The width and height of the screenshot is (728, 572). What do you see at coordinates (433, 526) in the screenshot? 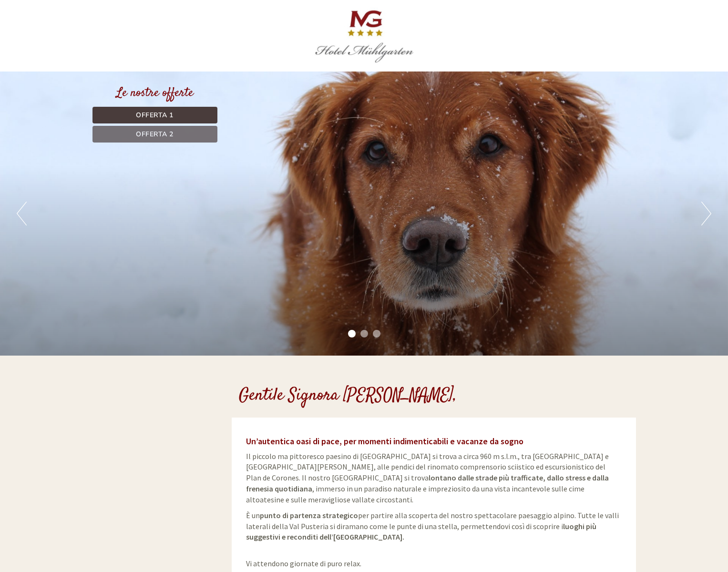
I see `span: È un per partire alla scoperta del nostro spettacolare paesaggio alpino. Tutte le valli laterali ...` at bounding box center [433, 526].